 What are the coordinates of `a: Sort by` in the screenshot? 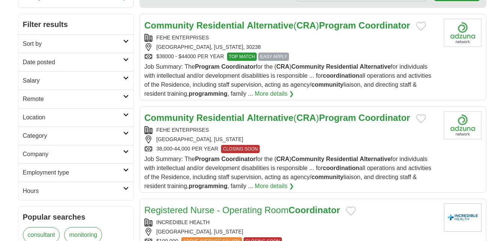 It's located at (76, 44).